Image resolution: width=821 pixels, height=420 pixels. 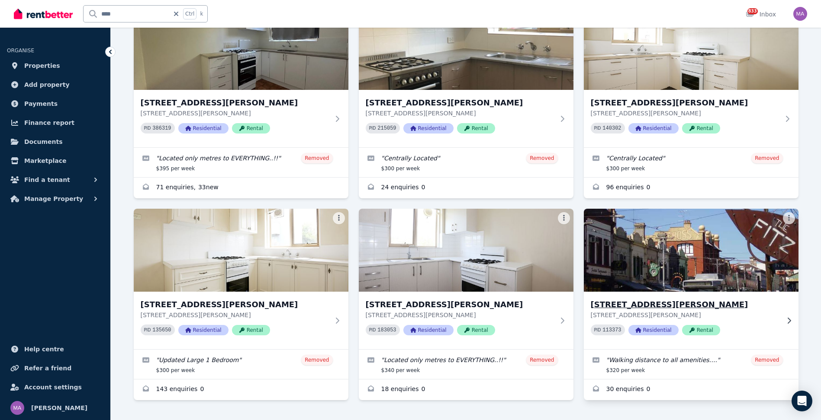 I want to click on button: Manage Property, so click(x=55, y=199).